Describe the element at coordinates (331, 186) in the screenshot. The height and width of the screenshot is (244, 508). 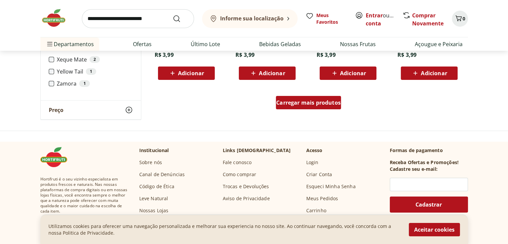
I see `a: Esqueci Minha Senha` at that location.